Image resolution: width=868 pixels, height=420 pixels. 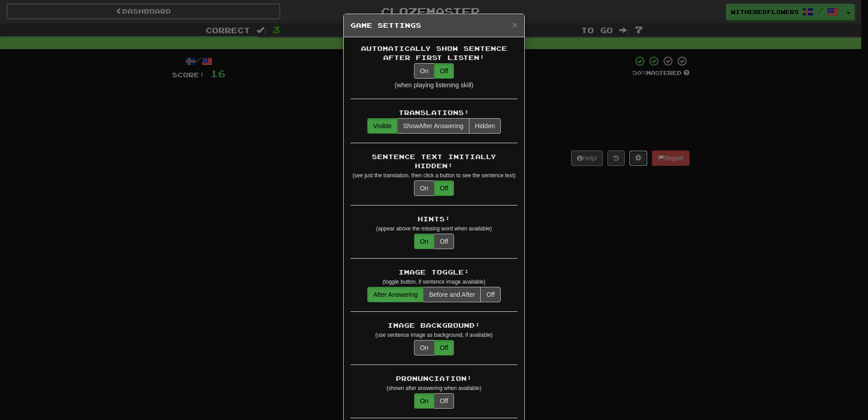 What do you see at coordinates (395, 294) in the screenshot?
I see `button: After Answering` at bounding box center [395, 294].